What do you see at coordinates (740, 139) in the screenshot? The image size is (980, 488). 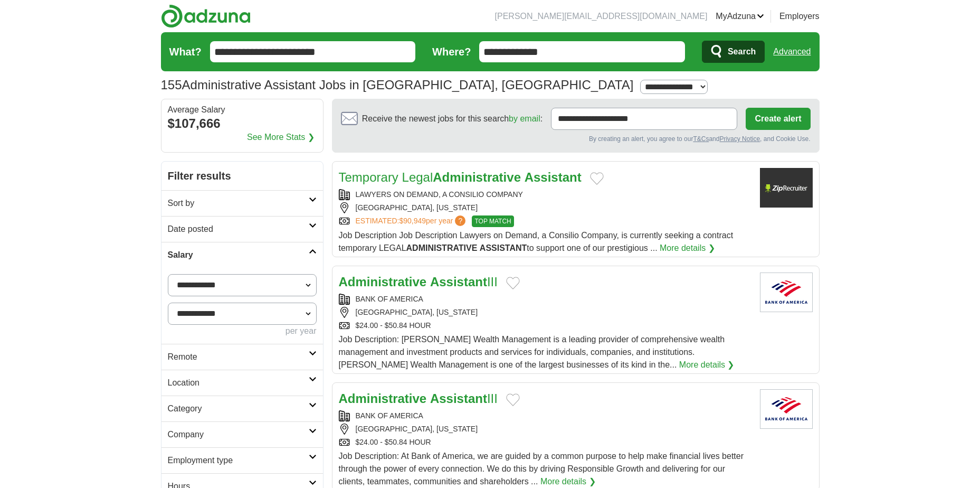 I see `a: Privacy Notice` at bounding box center [740, 139].